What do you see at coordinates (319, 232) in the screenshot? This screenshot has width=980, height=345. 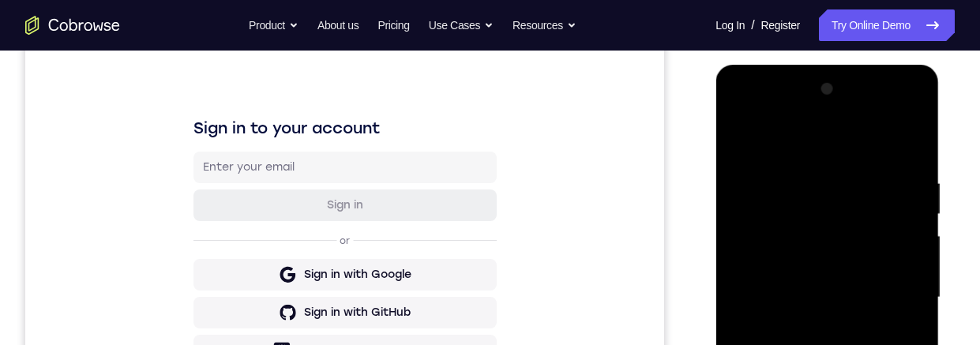 I see `p: or` at bounding box center [319, 232].